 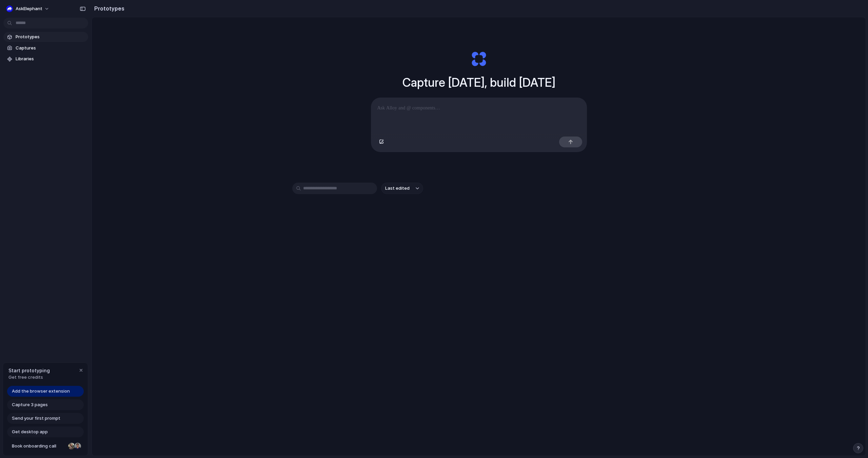 I want to click on span: Start prototyping, so click(x=29, y=370).